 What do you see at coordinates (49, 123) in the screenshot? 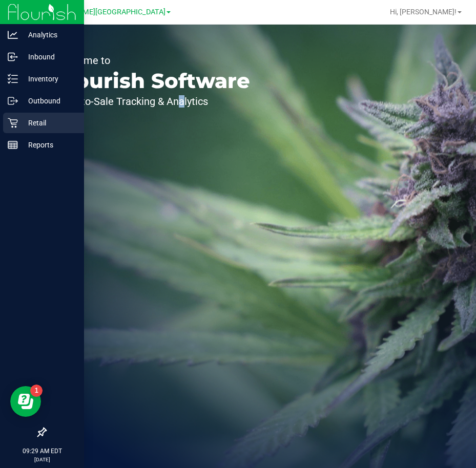
I see `p: Retail` at bounding box center [49, 123].